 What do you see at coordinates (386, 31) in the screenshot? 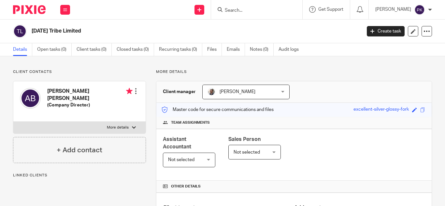
I see `a: Create task` at bounding box center [386, 31].